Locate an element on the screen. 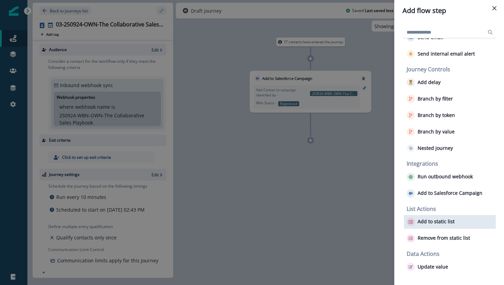  p: Branch by token is located at coordinates (436, 115).